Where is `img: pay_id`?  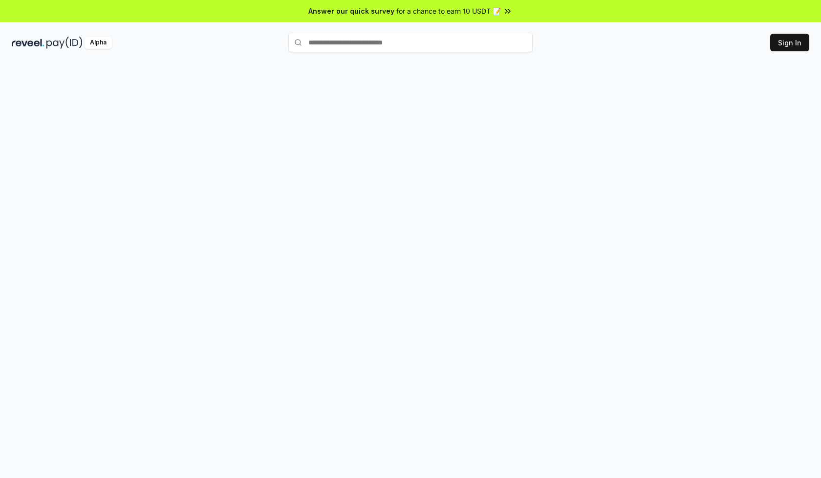
img: pay_id is located at coordinates (65, 43).